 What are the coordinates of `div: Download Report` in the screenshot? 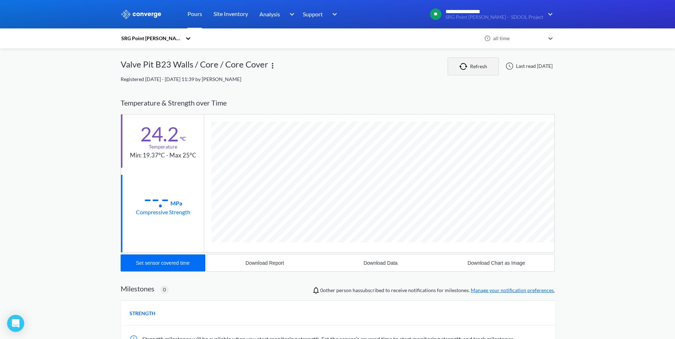 It's located at (265, 263).